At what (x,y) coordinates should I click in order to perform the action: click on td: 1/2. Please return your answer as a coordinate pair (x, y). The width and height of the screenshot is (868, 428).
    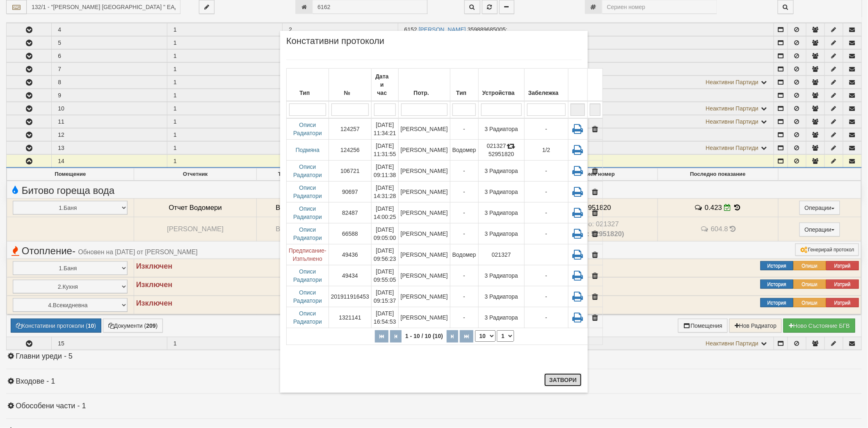
    Looking at the image, I should click on (546, 150).